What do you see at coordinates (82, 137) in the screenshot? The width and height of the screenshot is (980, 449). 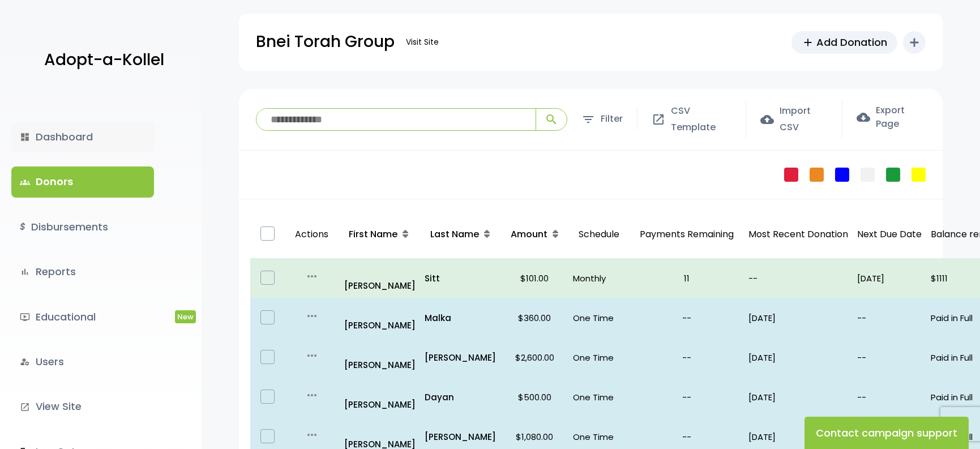 I see `a: dashboardDashboard` at bounding box center [82, 137].